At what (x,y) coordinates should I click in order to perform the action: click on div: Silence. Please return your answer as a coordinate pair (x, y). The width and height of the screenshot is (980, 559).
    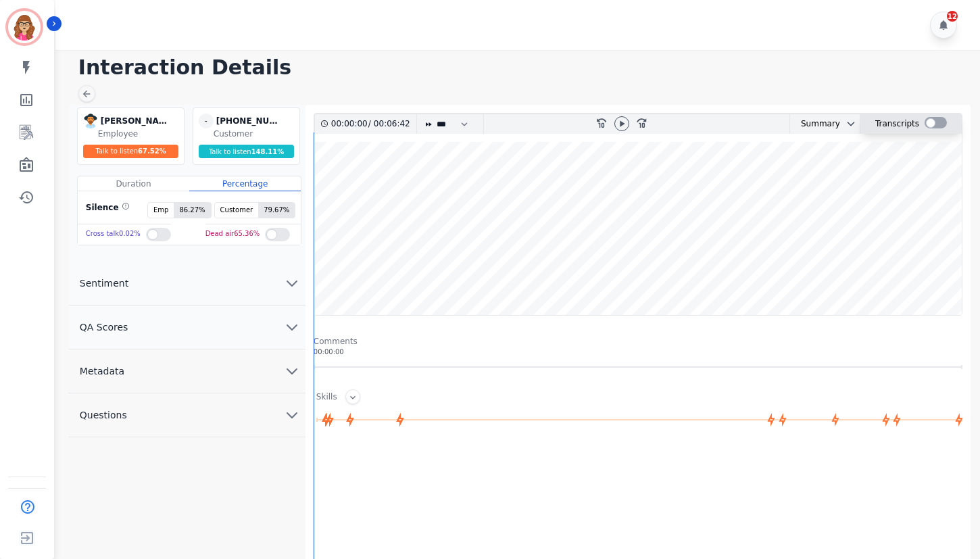
    Looking at the image, I should click on (106, 210).